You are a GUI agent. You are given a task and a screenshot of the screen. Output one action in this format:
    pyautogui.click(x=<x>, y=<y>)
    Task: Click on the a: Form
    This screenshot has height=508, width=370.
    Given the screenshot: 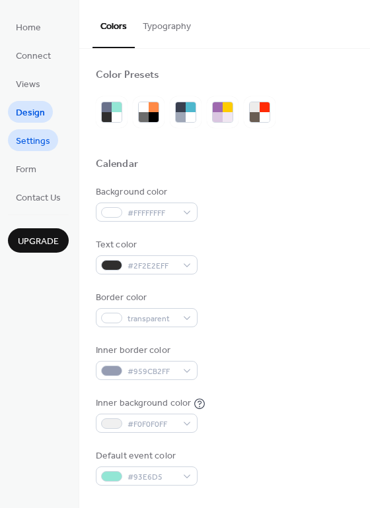 What is the action you would take?
    pyautogui.click(x=26, y=168)
    